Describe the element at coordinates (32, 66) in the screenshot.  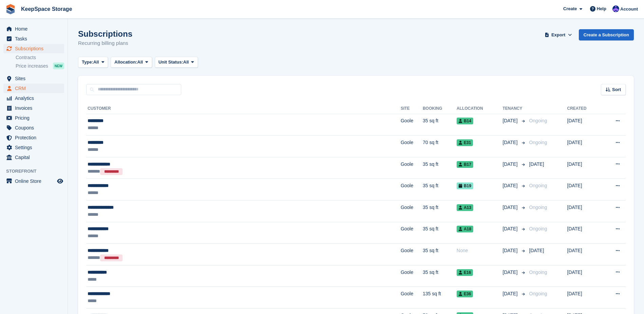
I see `span: Price increases` at that location.